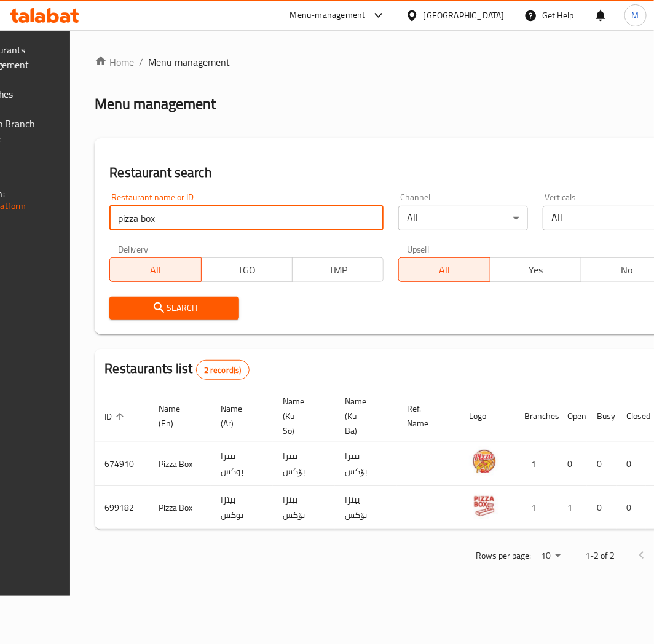 Image resolution: width=654 pixels, height=644 pixels. I want to click on div: All, so click(463, 218).